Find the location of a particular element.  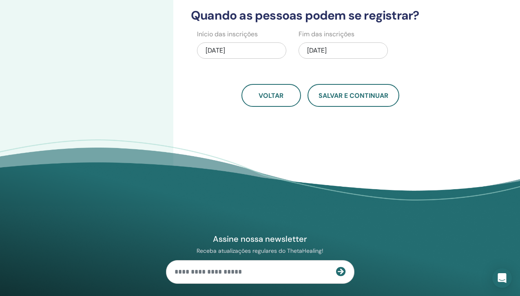

font: Assine nossa newsletter is located at coordinates (260, 239).